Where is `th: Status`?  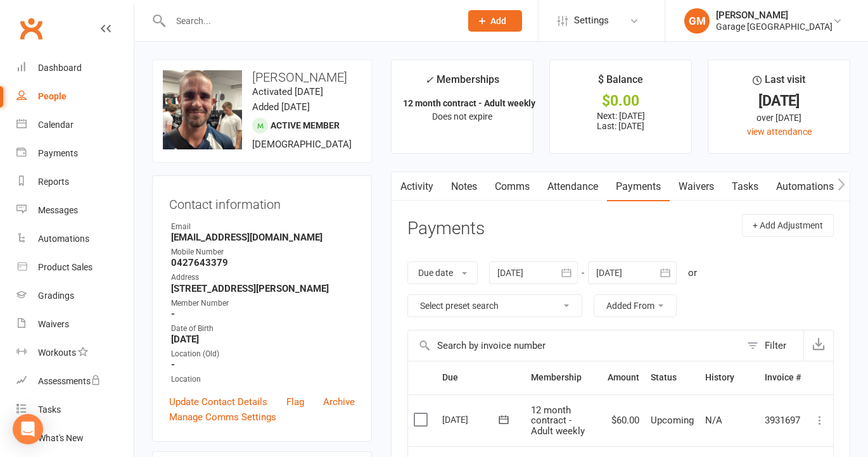 th: Status is located at coordinates (673, 377).